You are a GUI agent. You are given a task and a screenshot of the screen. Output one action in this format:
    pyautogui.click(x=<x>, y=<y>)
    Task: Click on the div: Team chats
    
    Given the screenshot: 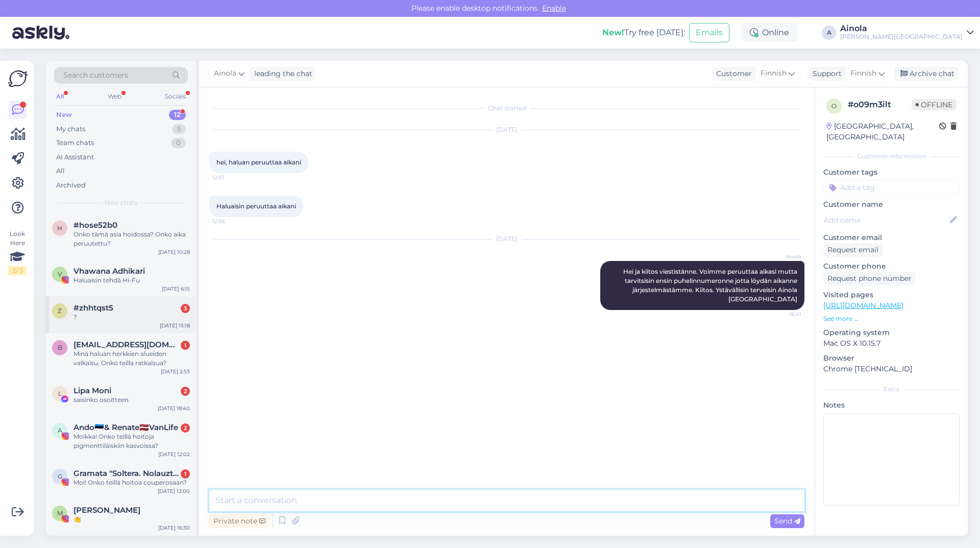 What is the action you would take?
    pyautogui.click(x=75, y=143)
    